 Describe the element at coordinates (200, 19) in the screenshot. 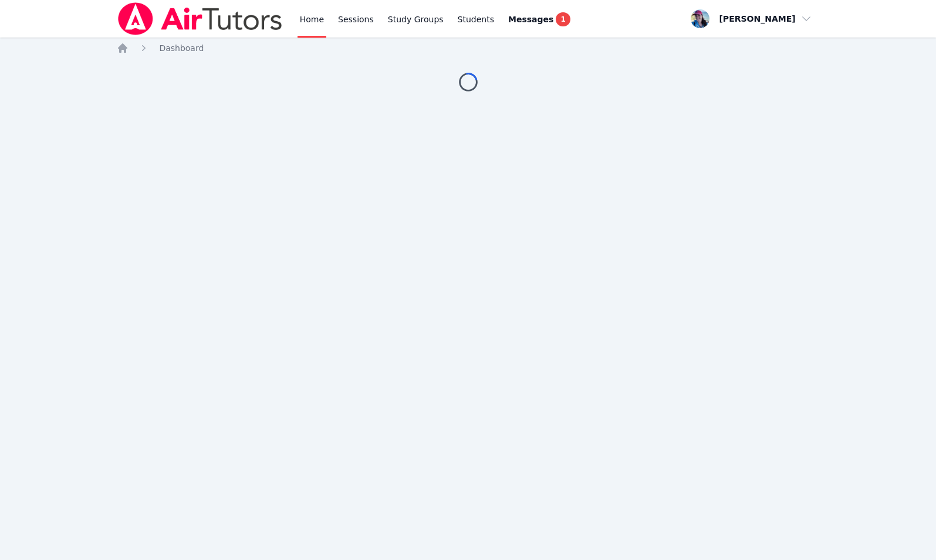

I see `img: Air Tutors` at that location.